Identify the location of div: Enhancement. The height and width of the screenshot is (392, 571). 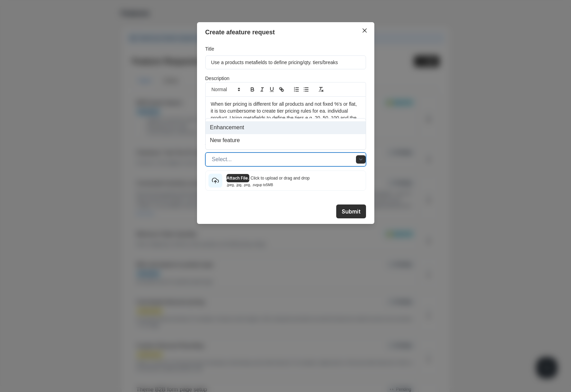
(286, 127).